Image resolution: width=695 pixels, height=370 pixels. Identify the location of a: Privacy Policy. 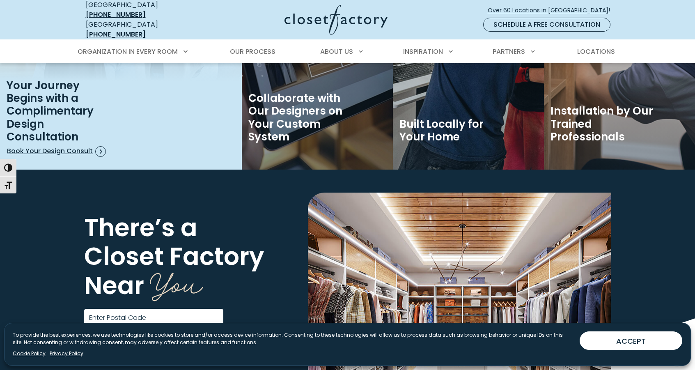
(66, 353).